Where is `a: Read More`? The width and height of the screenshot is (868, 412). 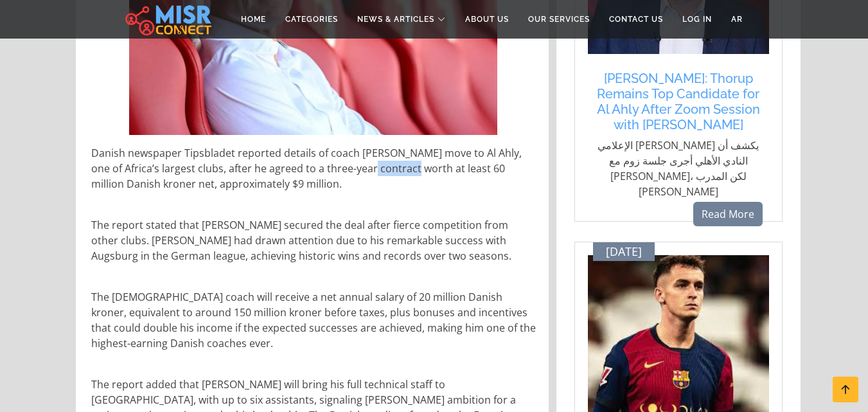 a: Read More is located at coordinates (728, 214).